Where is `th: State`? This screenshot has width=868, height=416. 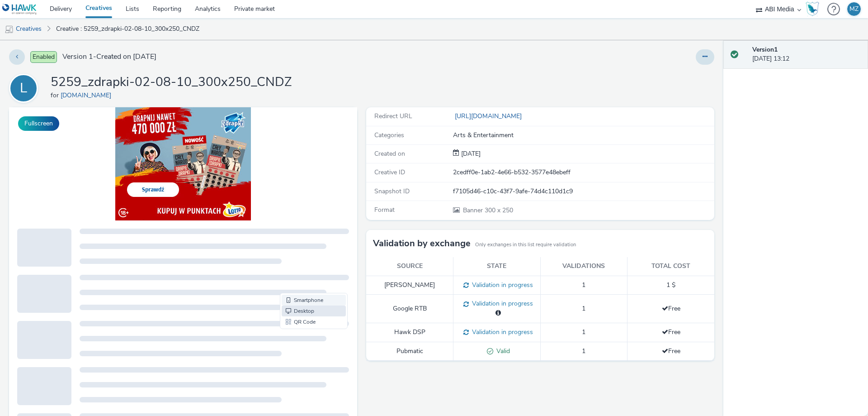 th: State is located at coordinates (497, 266).